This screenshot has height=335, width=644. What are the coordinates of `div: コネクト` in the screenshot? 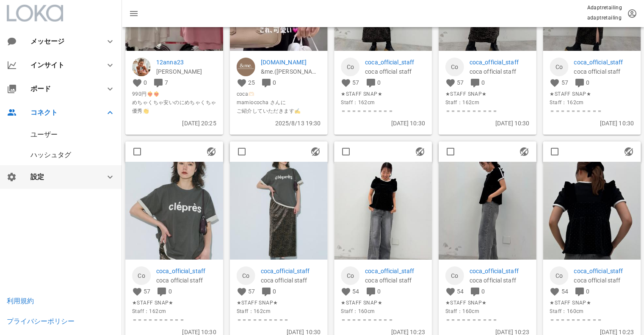 It's located at (63, 112).